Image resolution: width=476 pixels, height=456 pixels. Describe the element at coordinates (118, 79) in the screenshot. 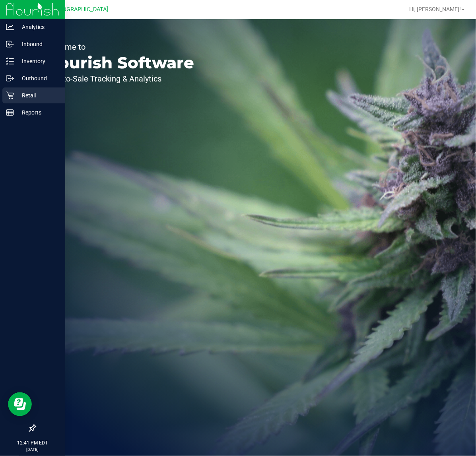

I see `p: Seed-to-Sale Tracking & Analytics` at that location.